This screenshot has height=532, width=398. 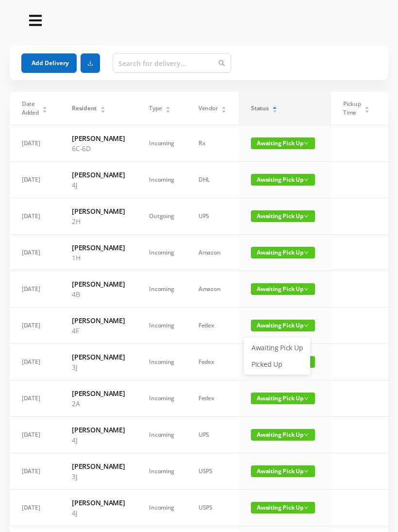 I want to click on a: Picked Up, so click(x=277, y=364).